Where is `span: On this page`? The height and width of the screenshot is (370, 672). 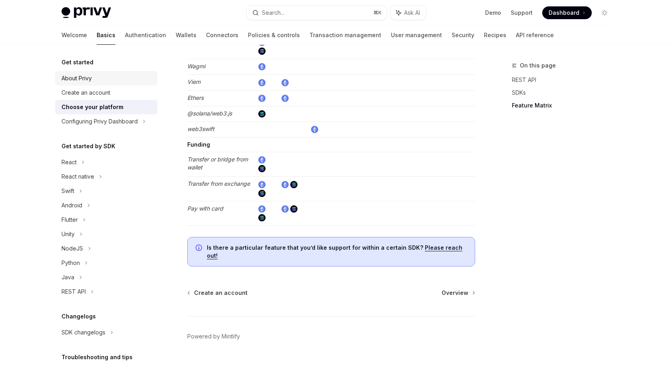 span: On this page is located at coordinates (538, 66).